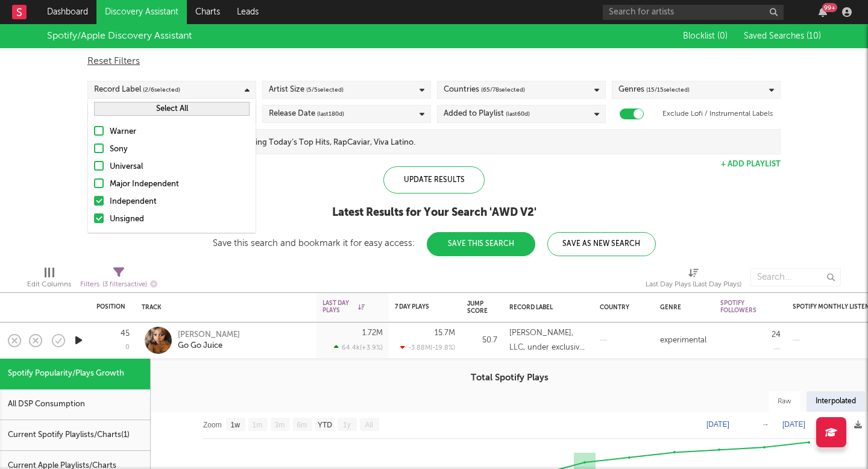 The height and width of the screenshot is (469, 868). What do you see at coordinates (717, 114) in the screenshot?
I see `label: Exclude Lofi / Instrumental Labels` at bounding box center [717, 114].